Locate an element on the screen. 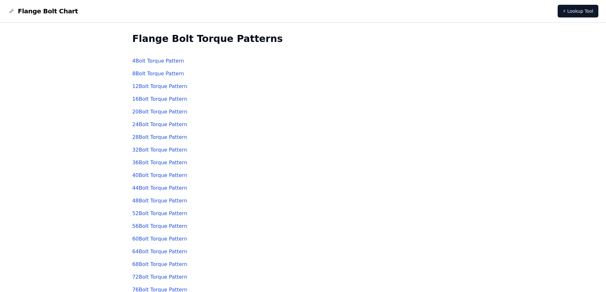 The image size is (606, 292). a: 20Bolt Torque Pattern is located at coordinates (160, 112).